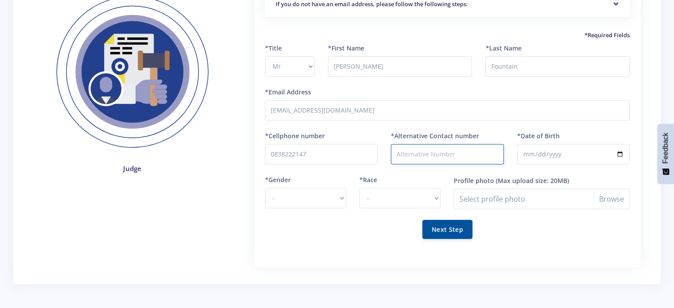 The width and height of the screenshot is (674, 308). What do you see at coordinates (447, 35) in the screenshot?
I see `h5: *Required Fields` at bounding box center [447, 35].